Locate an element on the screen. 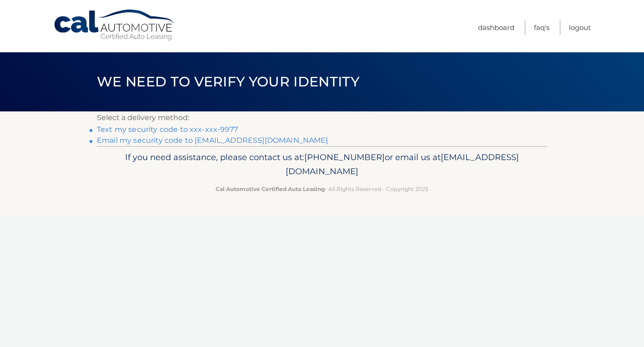 The image size is (644, 347). a: FAQ's is located at coordinates (542, 27).